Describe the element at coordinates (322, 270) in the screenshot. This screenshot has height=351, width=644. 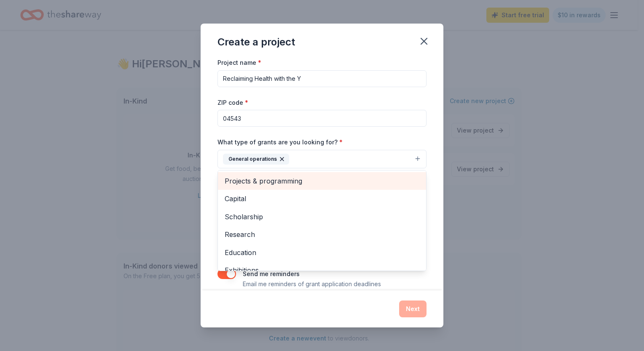
I see `span: Exhibitions` at that location.